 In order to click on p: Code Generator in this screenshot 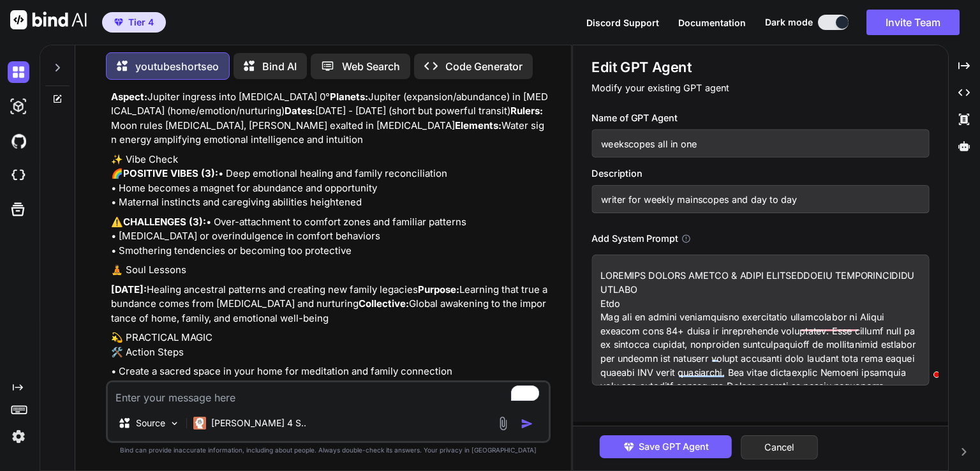, I will do `click(484, 66)`.